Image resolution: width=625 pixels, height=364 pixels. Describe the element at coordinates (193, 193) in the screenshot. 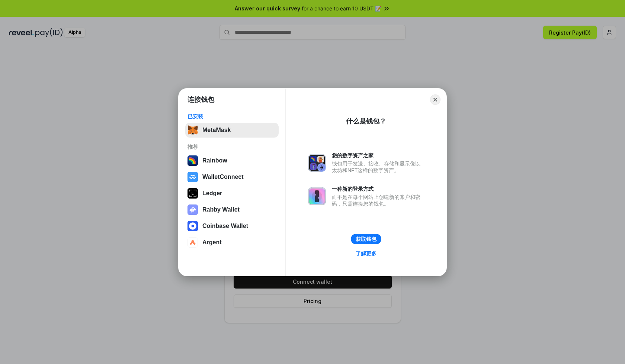

I see `img: svg+xml,%3Csvg%20xmlns%3D%22http%3A%2F%2Fwww.w3.org%2F2000%2Fsvg%22%20width%3D%2228%22%20height%3...` at that location.